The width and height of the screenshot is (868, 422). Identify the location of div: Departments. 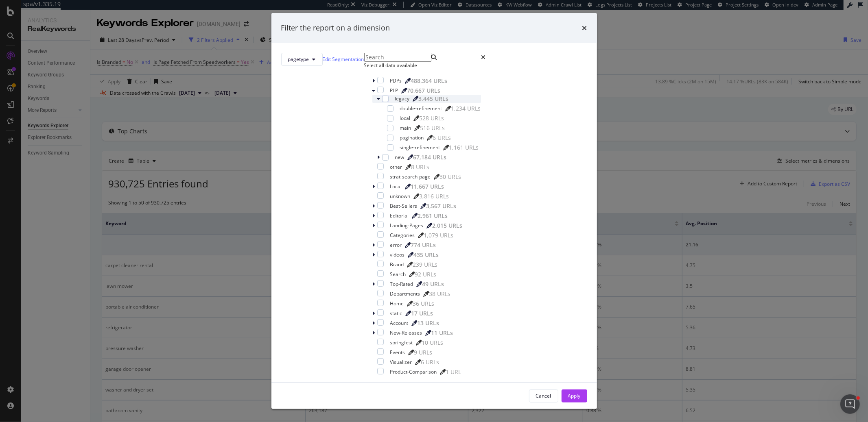
(405, 294).